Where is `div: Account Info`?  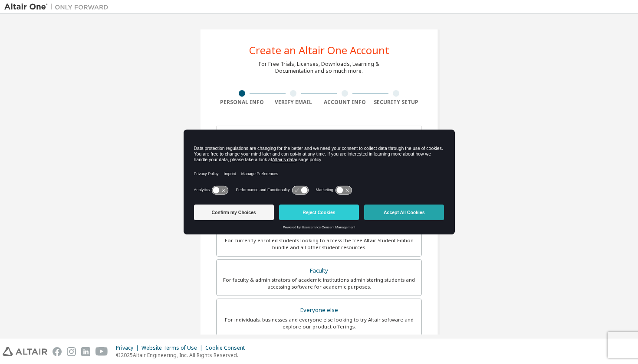
div: Account Info is located at coordinates (344, 102).